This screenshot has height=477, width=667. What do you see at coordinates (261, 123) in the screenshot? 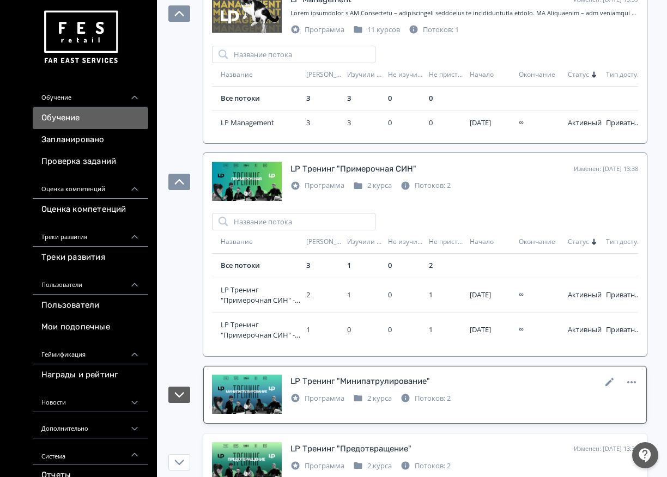
I see `a: LP Management` at bounding box center [261, 123].